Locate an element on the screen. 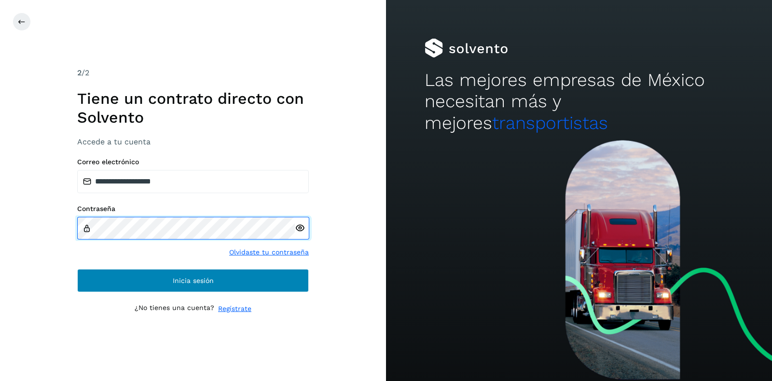 This screenshot has height=381, width=772. a: Olvidaste tu contraseña is located at coordinates (269, 252).